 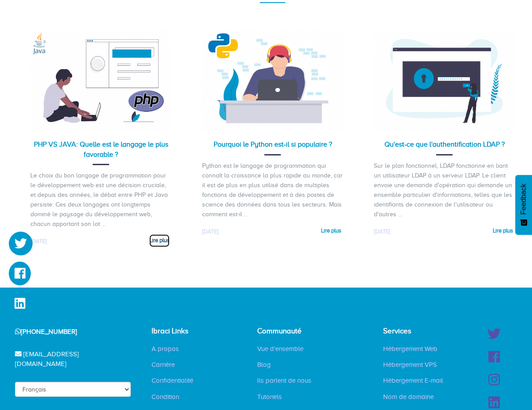 I want to click on div: Python est le langage de programmation qui connaît la croissance la plus rapide au monde, car il ..., so click(x=272, y=190).